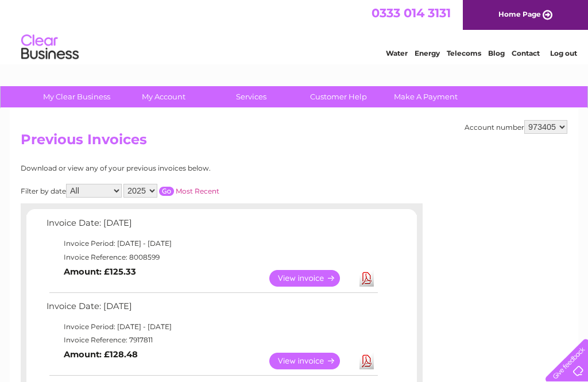 Image resolution: width=588 pixels, height=382 pixels. I want to click on a: Customer Help, so click(338, 97).